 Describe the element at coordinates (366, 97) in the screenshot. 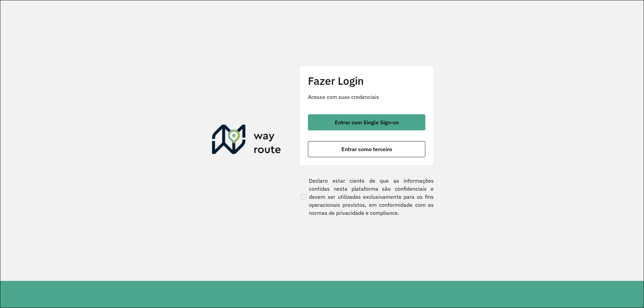

I see `p: Acesse com suas credenciais` at that location.